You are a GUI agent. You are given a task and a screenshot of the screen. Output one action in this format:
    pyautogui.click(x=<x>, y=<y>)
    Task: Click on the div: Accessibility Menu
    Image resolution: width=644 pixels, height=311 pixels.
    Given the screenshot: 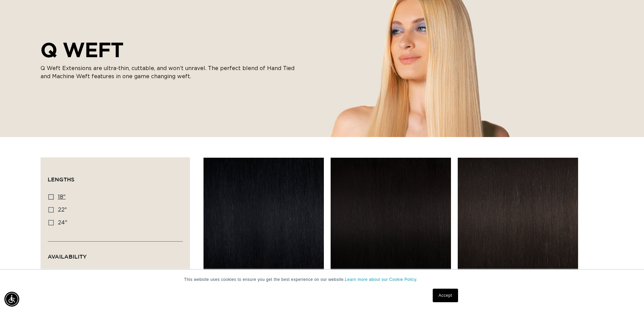 What is the action you would take?
    pyautogui.click(x=12, y=299)
    